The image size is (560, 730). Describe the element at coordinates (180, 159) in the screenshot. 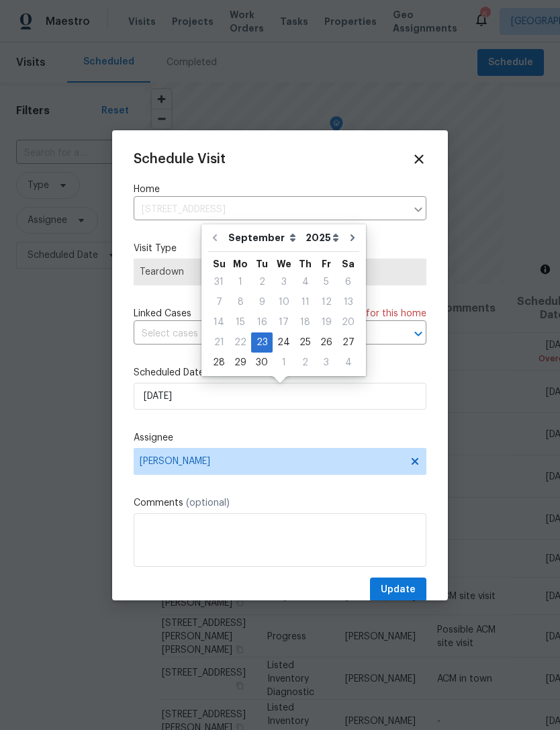

I see `span: Schedule Visit` at that location.